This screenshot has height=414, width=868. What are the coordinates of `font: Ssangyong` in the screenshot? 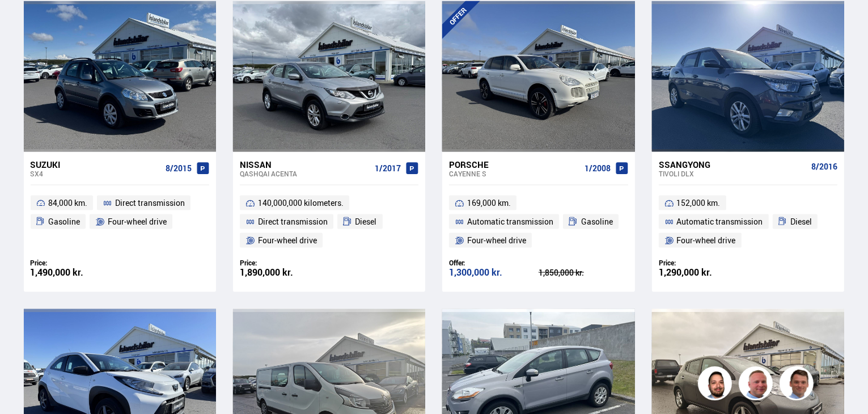 It's located at (685, 165).